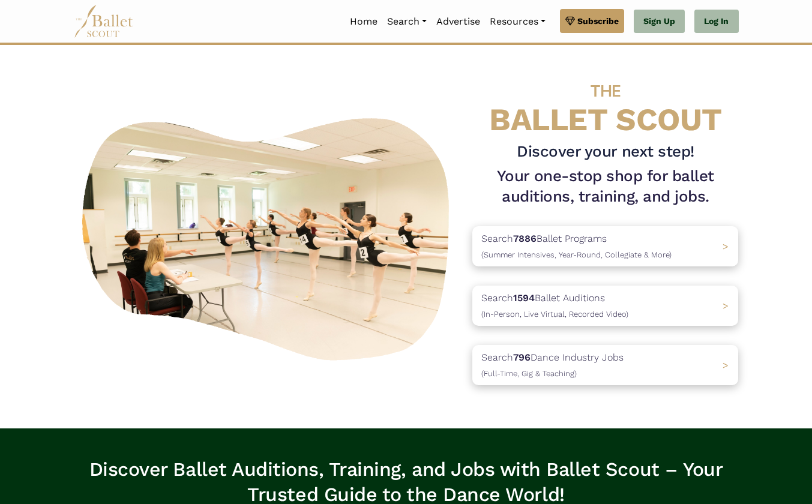 Image resolution: width=812 pixels, height=504 pixels. Describe the element at coordinates (522, 357) in the screenshot. I see `b: 796` at that location.